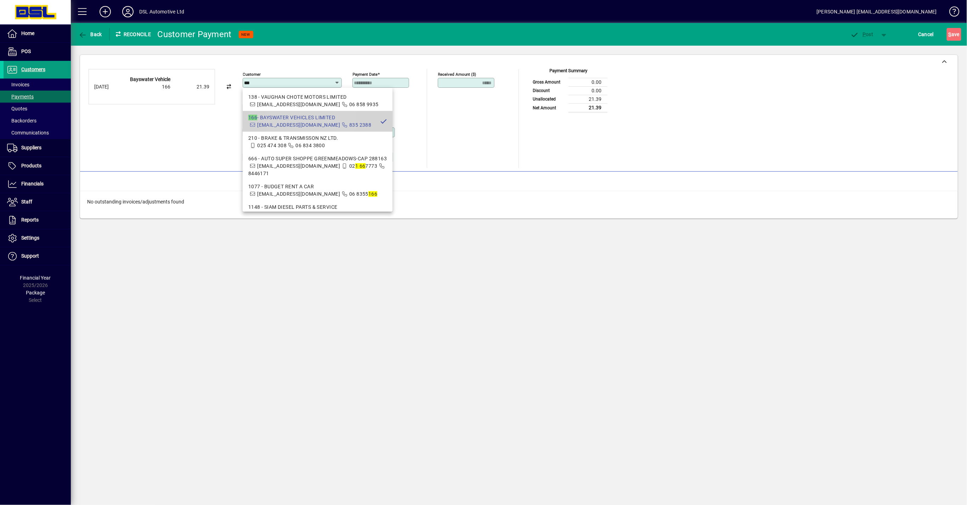 Image resolution: width=967 pixels, height=505 pixels. I want to click on a: Communications, so click(37, 133).